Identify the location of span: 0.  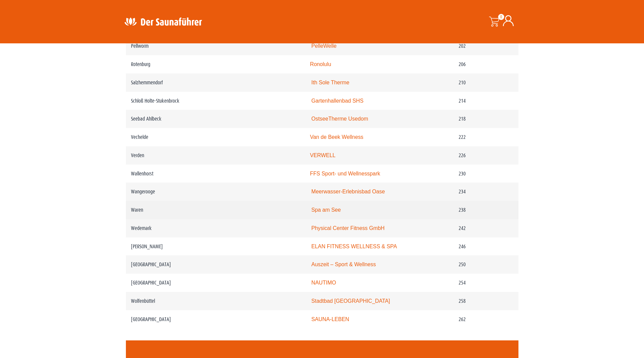
(501, 17).